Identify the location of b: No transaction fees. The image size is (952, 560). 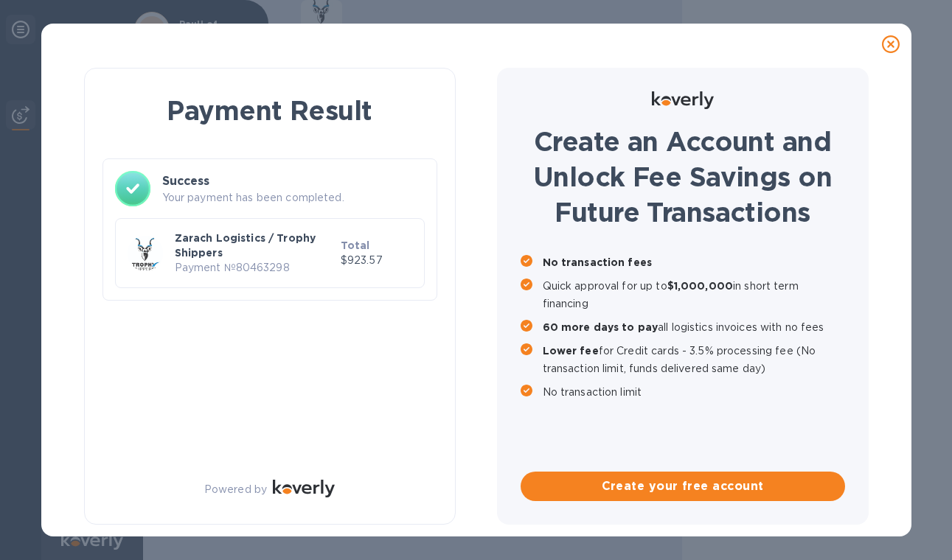
(597, 262).